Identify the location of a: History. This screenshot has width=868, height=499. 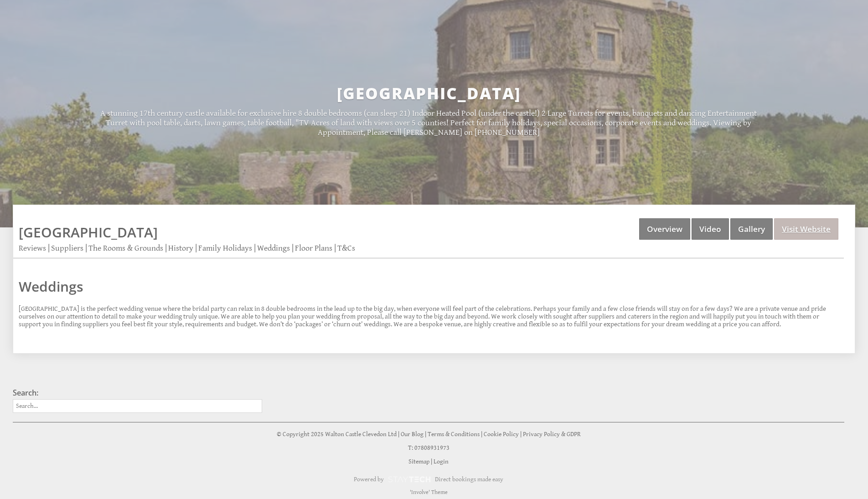
(180, 248).